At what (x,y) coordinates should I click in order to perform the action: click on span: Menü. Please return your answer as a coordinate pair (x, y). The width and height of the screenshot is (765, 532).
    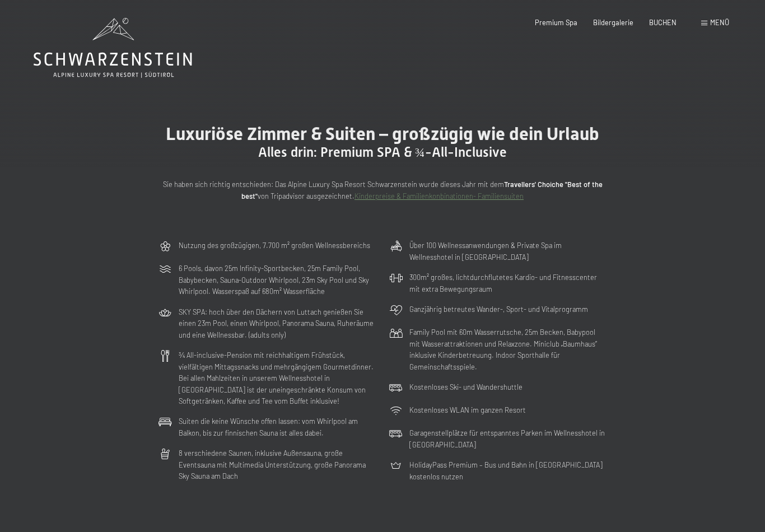
    Looking at the image, I should click on (720, 23).